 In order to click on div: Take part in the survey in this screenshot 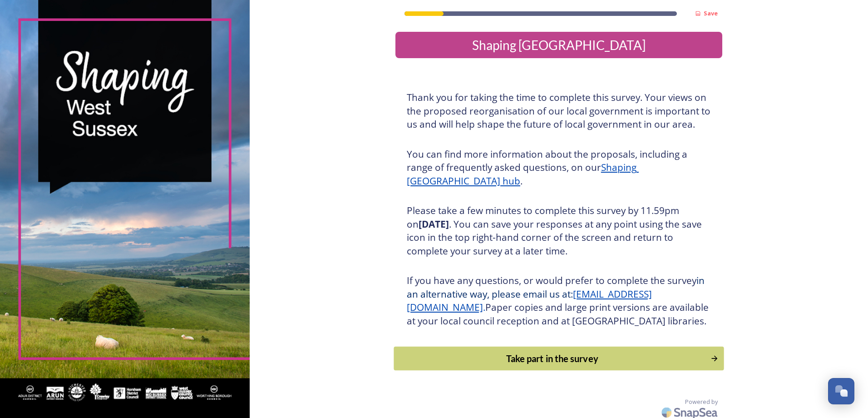, I will do `click(552, 358)`.